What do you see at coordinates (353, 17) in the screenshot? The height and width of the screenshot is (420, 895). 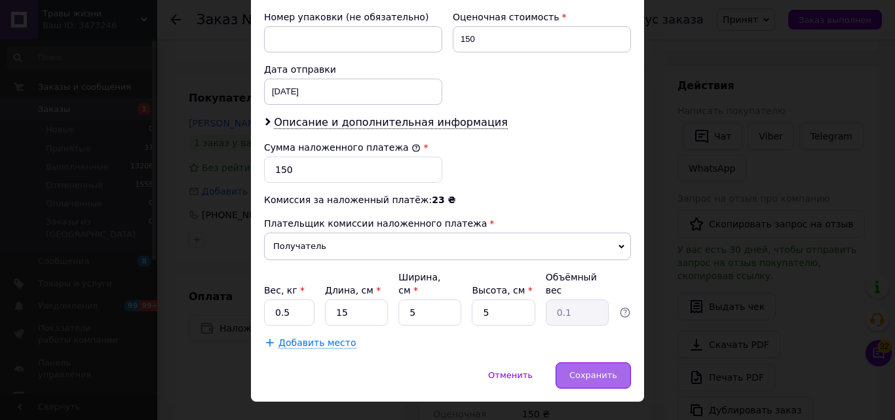 I see `div: Номер упаковки (не обязательно)` at bounding box center [353, 17].